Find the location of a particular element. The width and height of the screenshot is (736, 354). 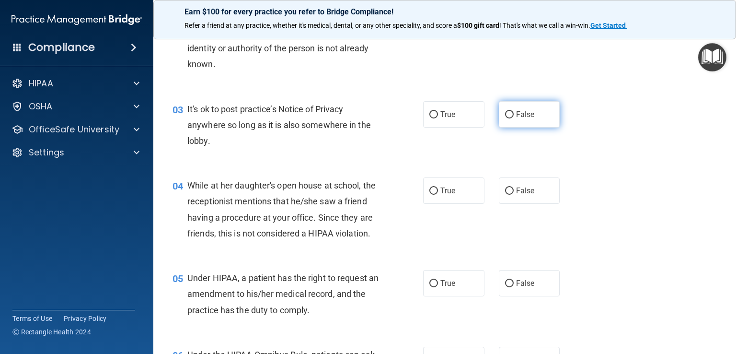

a: HIPAA is located at coordinates (75, 83).